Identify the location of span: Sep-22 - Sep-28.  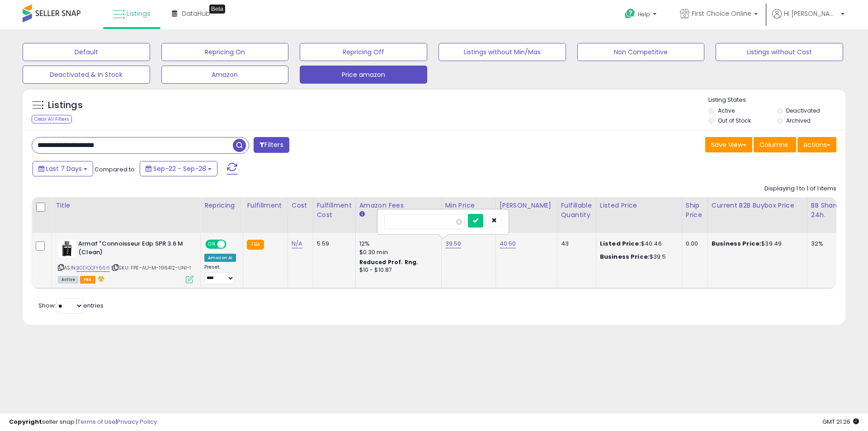
(179, 169).